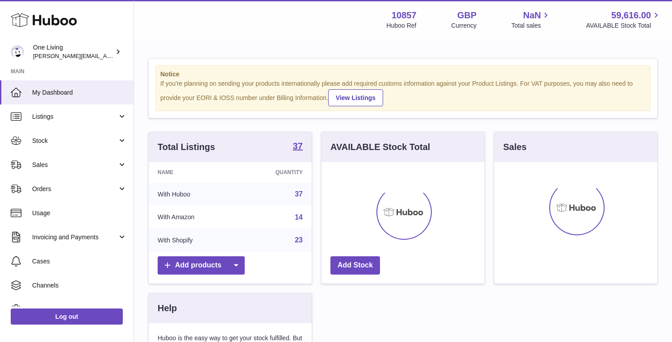  What do you see at coordinates (299, 240) in the screenshot?
I see `a: 23` at bounding box center [299, 240].